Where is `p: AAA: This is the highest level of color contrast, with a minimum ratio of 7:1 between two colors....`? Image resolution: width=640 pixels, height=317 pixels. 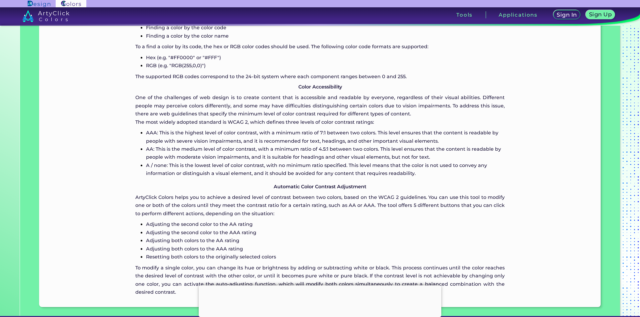 p: AAA: This is the highest level of color contrast, with a minimum ratio of 7:1 between two colors.... is located at coordinates (325, 137).